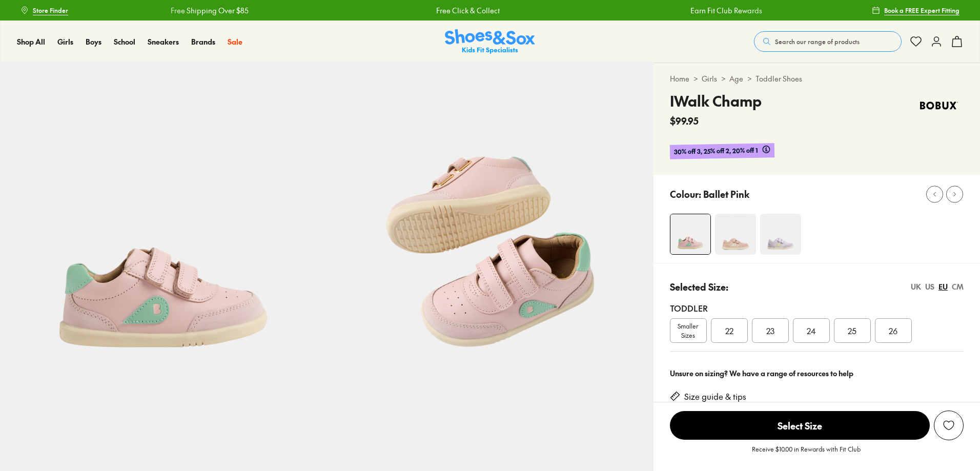  Describe the element at coordinates (939, 106) in the screenshot. I see `img: Vendor logo` at that location.